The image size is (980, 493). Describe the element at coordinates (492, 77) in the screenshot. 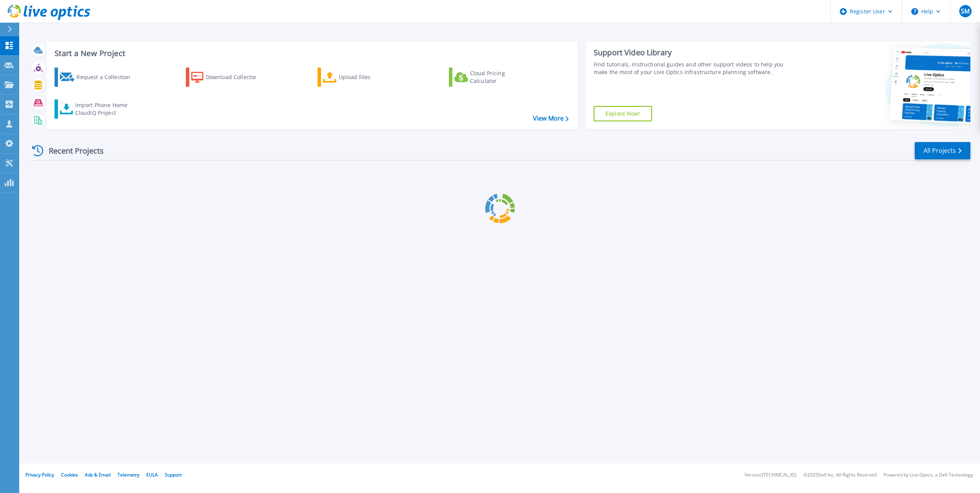

I see `a: Cloud Pricing Calculator` at that location.